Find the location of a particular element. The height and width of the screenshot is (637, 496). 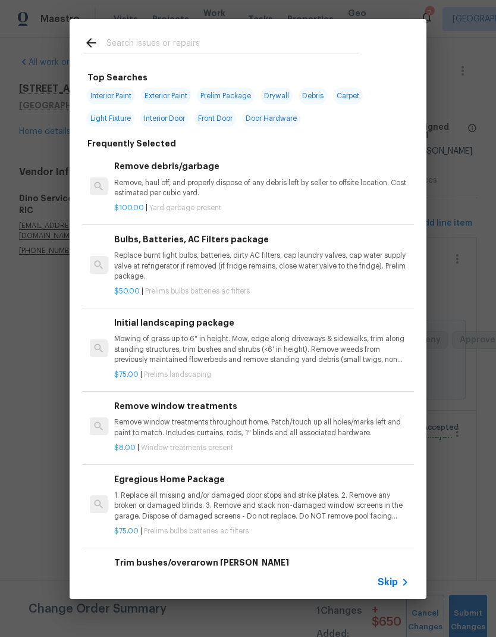

span: Yard garbage present is located at coordinates (185, 208).